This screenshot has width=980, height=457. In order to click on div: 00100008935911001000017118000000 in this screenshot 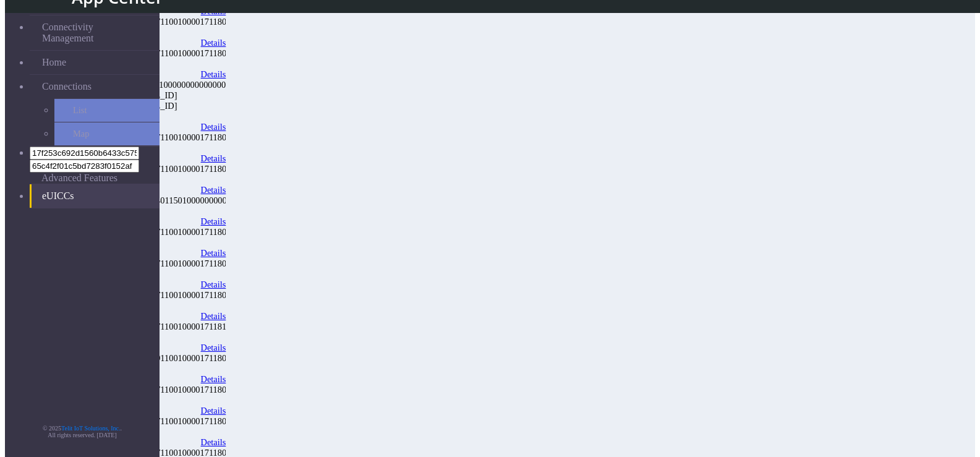, I will do `click(166, 358)`.